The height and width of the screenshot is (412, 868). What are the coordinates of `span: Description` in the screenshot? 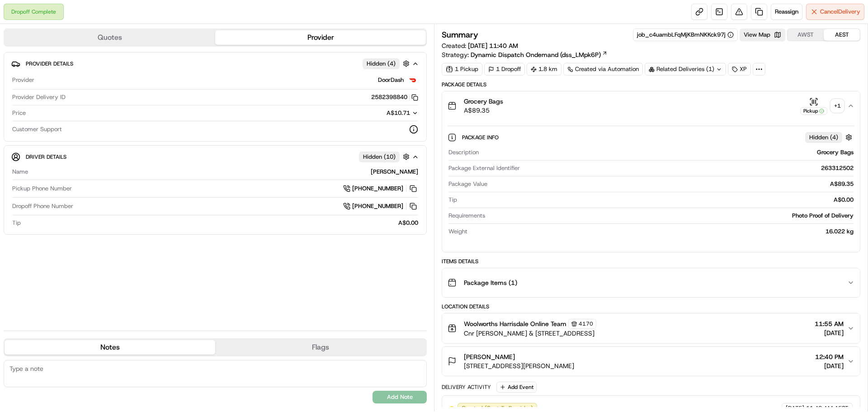 It's located at (463, 152).